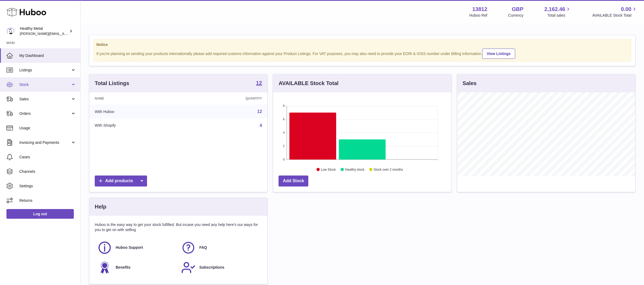 The image size is (644, 285). What do you see at coordinates (123, 267) in the screenshot?
I see `span: Benefits` at bounding box center [123, 267].